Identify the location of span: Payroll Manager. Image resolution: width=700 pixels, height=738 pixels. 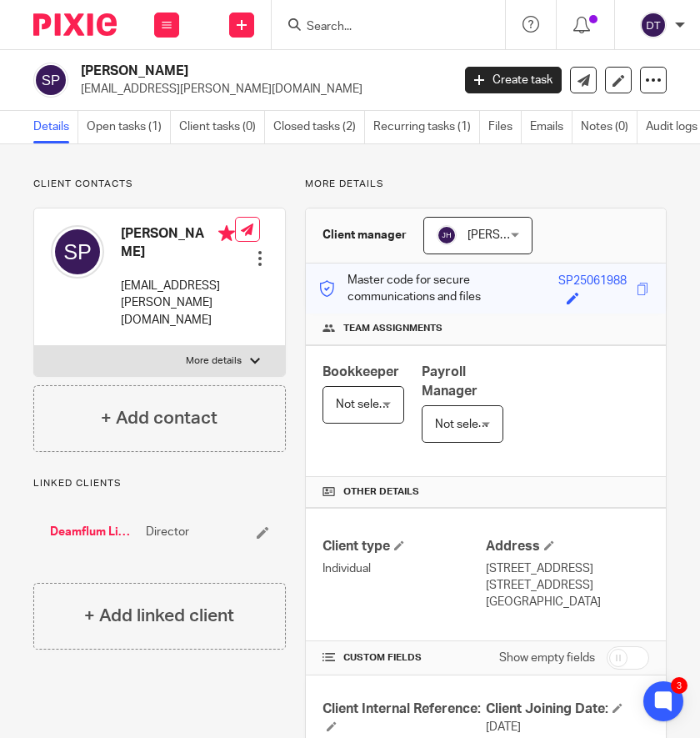
(449, 381).